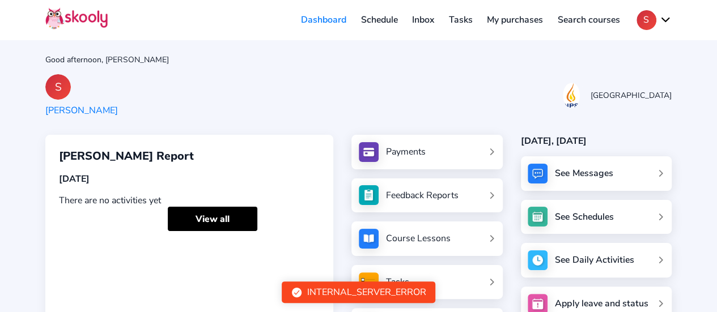 The height and width of the screenshot is (312, 717). I want to click on img: activity.jpg, so click(537, 260).